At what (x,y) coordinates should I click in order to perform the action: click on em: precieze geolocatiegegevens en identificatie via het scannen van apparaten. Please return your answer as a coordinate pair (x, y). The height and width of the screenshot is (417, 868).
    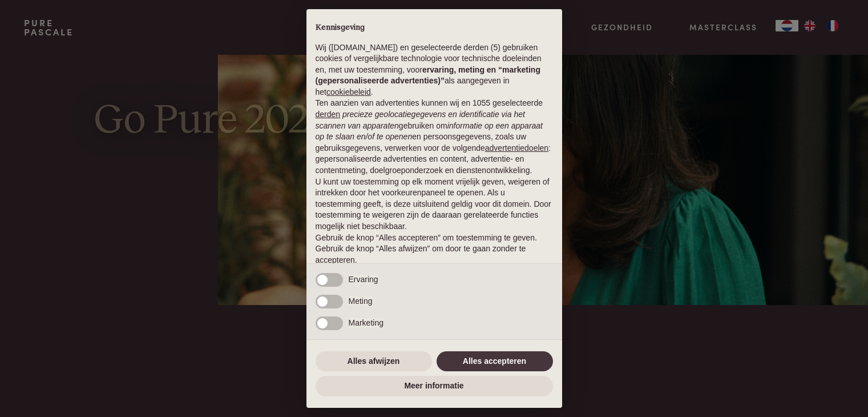
    Looking at the image, I should click on (420, 120).